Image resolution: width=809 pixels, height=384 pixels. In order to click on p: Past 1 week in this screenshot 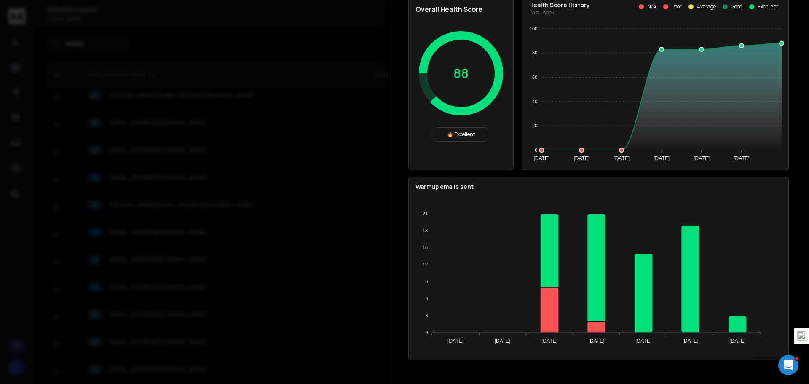, I will do `click(559, 13)`.